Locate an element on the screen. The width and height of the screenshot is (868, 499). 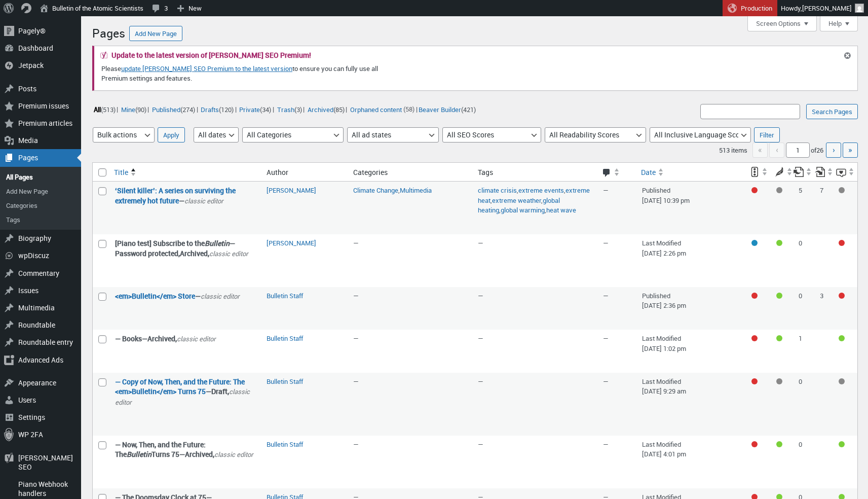
td: 7 is located at coordinates (825, 208).